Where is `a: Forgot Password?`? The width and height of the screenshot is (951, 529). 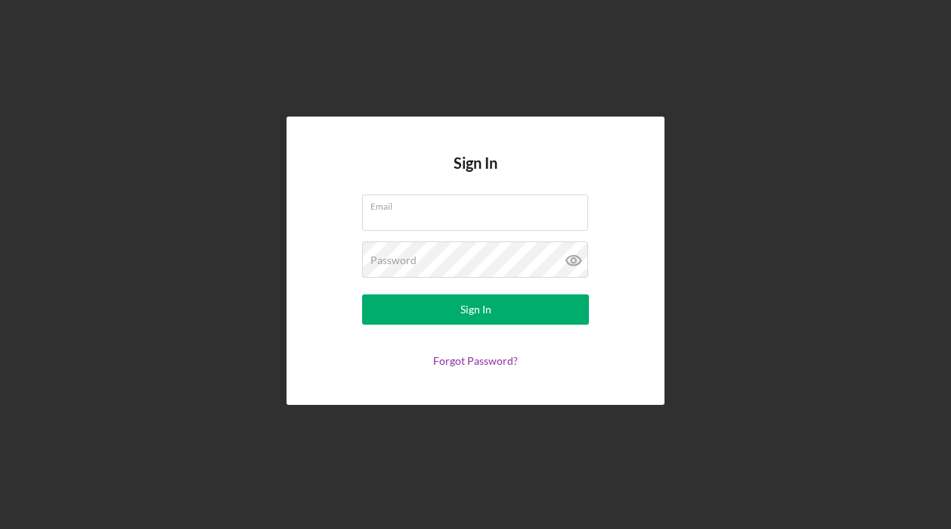
a: Forgot Password? is located at coordinates (476, 360).